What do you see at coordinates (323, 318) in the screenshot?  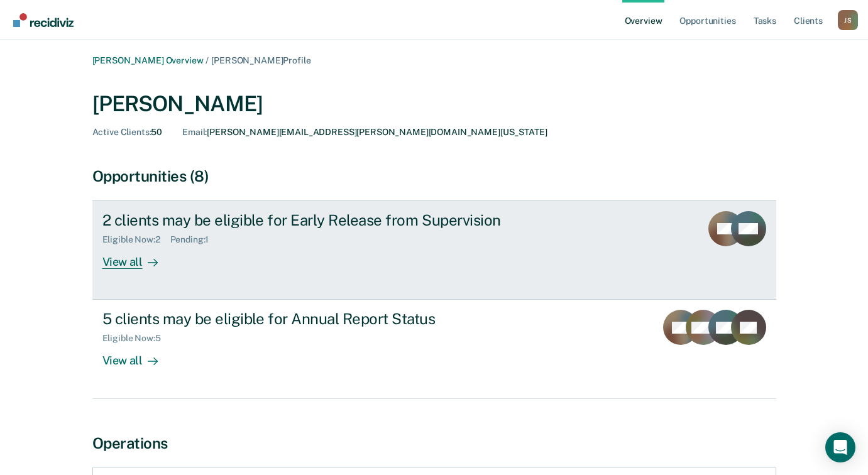 I see `div: 5 clients may be eligible for Annual Report Status` at bounding box center [323, 318].